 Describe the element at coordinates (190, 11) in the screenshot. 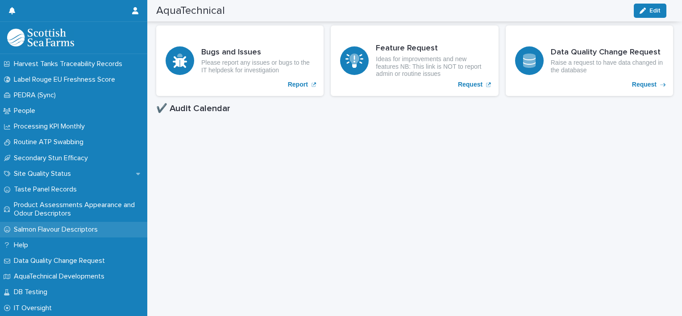

I see `h2: AquaTechnical` at that location.